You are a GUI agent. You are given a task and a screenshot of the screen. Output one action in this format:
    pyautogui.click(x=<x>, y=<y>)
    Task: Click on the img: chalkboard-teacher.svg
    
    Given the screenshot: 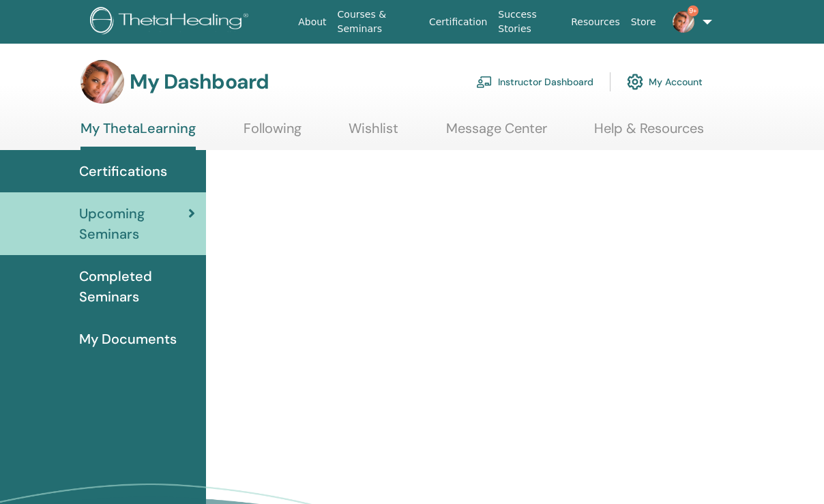 What is the action you would take?
    pyautogui.click(x=484, y=82)
    